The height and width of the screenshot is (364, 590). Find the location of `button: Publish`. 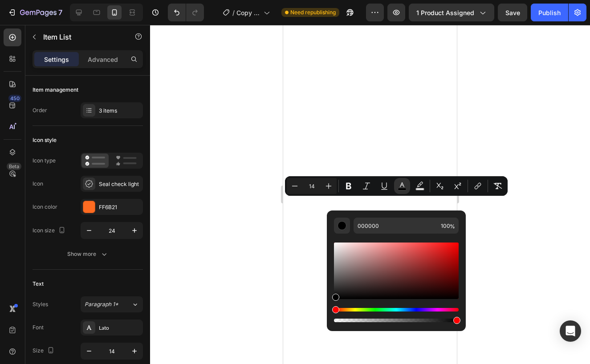

button: Publish is located at coordinates (550, 13).